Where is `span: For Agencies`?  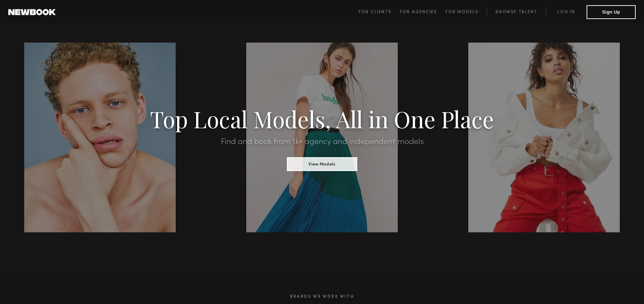 span: For Agencies is located at coordinates (418, 12).